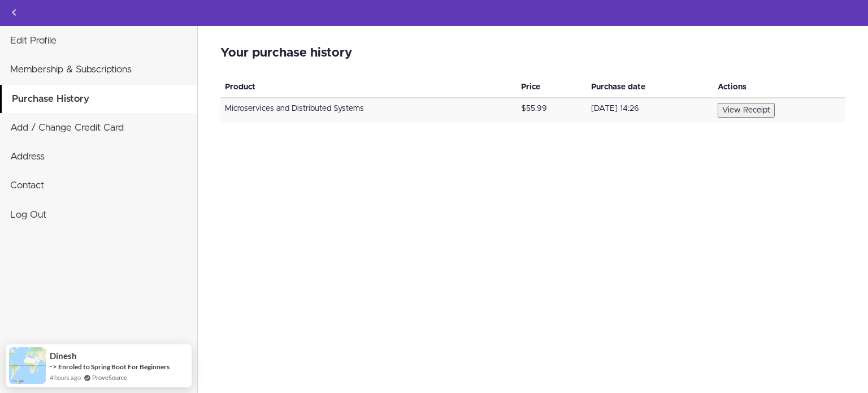 Image resolution: width=868 pixels, height=393 pixels. I want to click on th: Product, so click(369, 87).